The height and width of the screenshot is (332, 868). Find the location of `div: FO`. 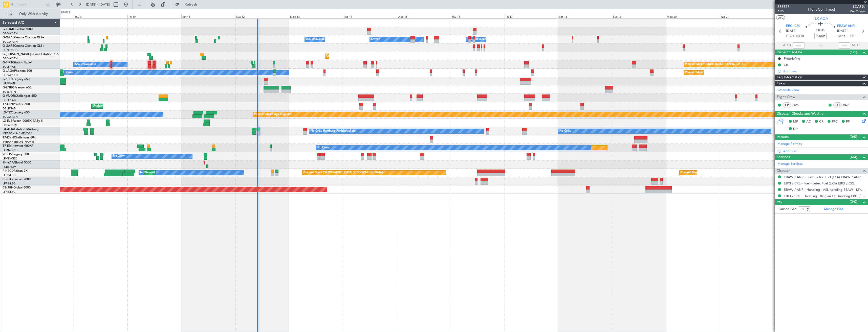

div: FO is located at coordinates (838, 105).